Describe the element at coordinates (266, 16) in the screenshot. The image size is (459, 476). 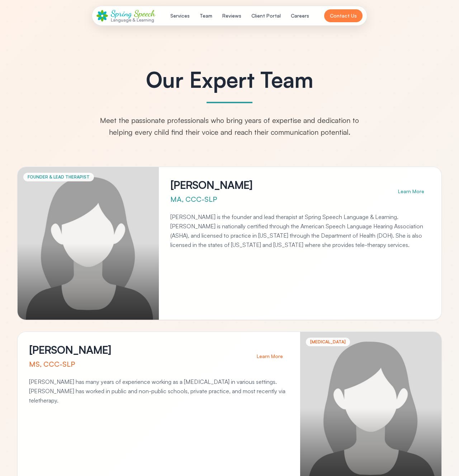
I see `button: Client Portal` at that location.